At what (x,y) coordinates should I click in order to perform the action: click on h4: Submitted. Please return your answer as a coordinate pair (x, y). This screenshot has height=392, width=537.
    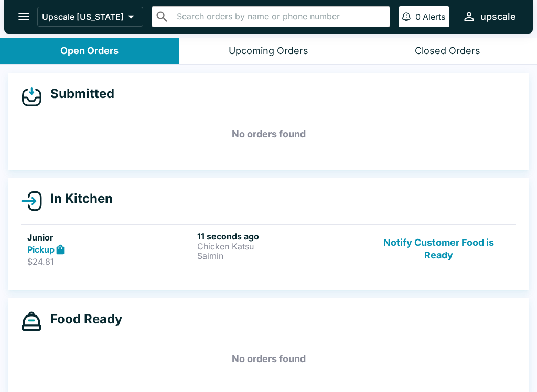
    Looking at the image, I should click on (78, 94).